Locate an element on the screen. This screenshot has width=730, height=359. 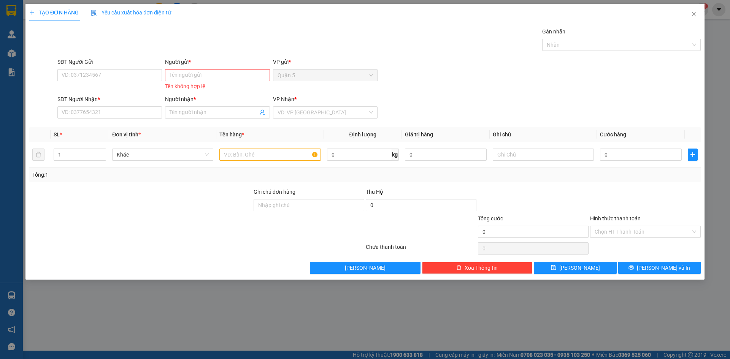
span: delete is located at coordinates (459, 268).